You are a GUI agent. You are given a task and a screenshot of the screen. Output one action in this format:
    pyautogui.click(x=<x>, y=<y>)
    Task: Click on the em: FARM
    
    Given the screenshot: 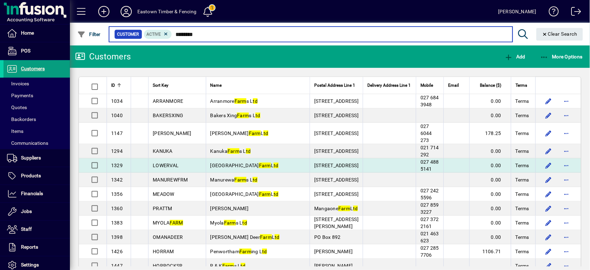 What is the action you would take?
    pyautogui.click(x=177, y=223)
    